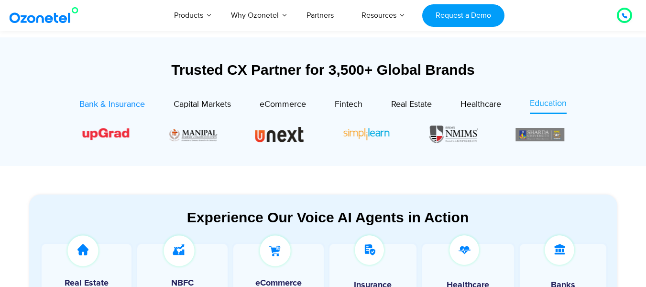 The width and height of the screenshot is (646, 287). What do you see at coordinates (349, 104) in the screenshot?
I see `span: Fintech` at bounding box center [349, 104].